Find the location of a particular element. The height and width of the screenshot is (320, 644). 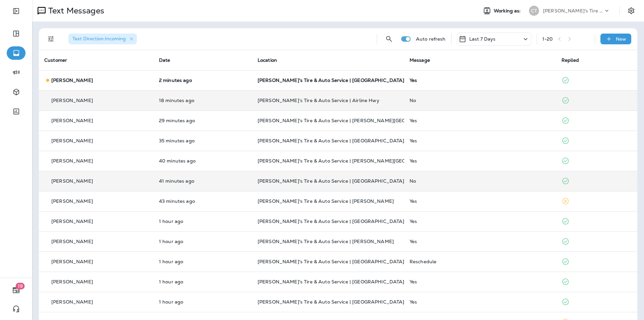

span: Working as: is located at coordinates (508, 10).